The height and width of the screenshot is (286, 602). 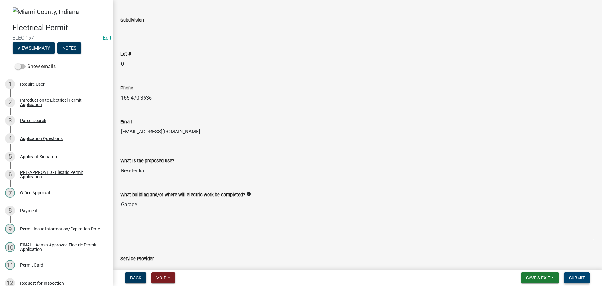 What do you see at coordinates (69, 48) in the screenshot?
I see `button: Notes` at bounding box center [69, 48].